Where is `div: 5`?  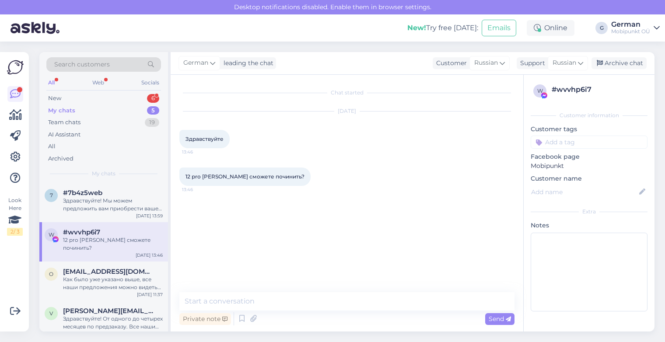 div: 5 is located at coordinates (153, 111).